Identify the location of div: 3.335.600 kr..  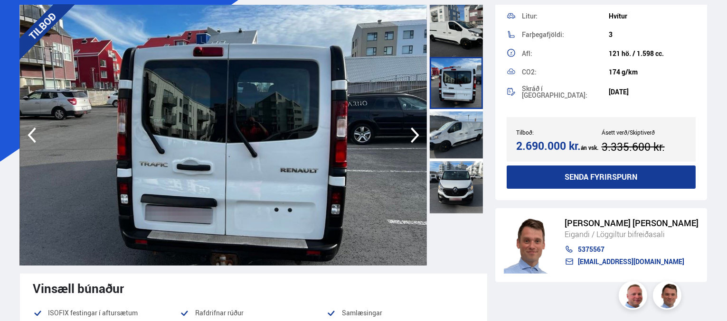
(642, 147).